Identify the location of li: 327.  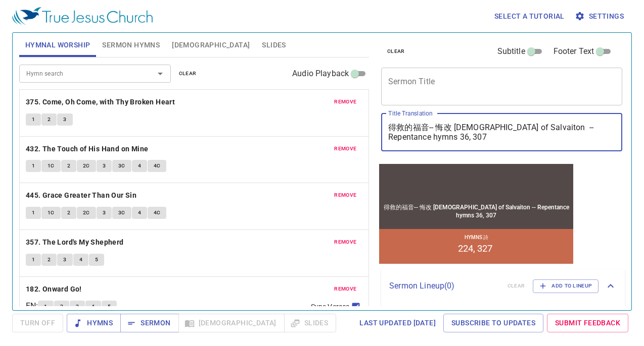
(108, 87).